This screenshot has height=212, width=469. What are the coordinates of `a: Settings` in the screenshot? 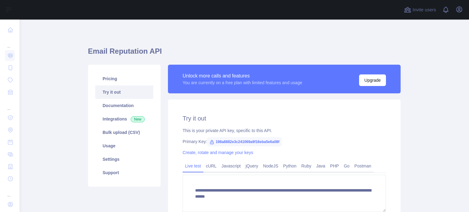 It's located at (124, 160).